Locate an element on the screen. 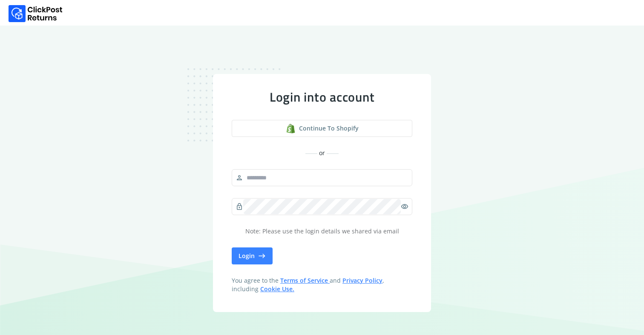 Image resolution: width=644 pixels, height=335 pixels. span: lock is located at coordinates (240, 207).